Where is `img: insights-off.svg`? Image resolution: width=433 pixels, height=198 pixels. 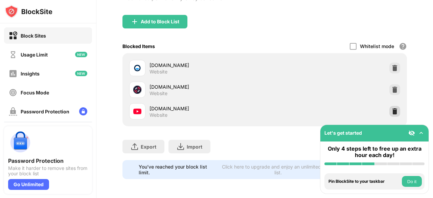 img: insights-off.svg is located at coordinates (13, 73).